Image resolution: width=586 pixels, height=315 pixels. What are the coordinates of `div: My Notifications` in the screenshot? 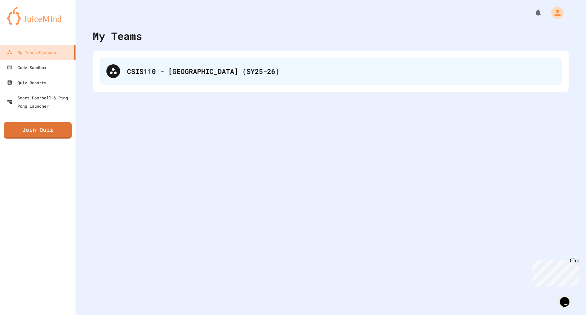 It's located at (533, 13).